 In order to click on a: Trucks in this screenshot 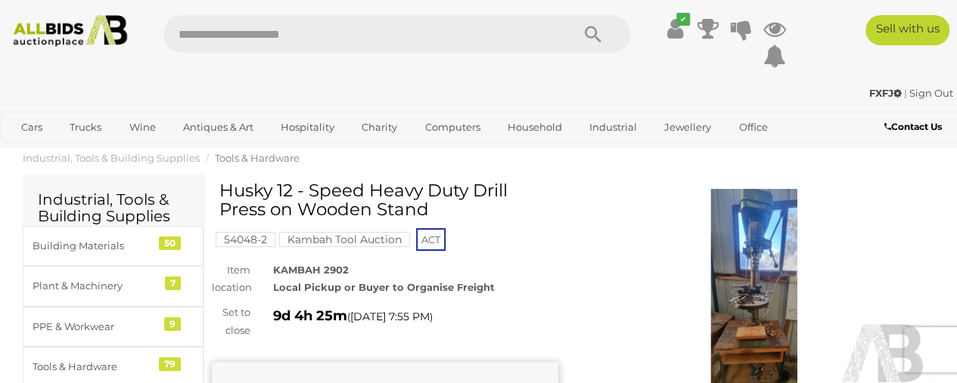, I will do `click(85, 127)`.